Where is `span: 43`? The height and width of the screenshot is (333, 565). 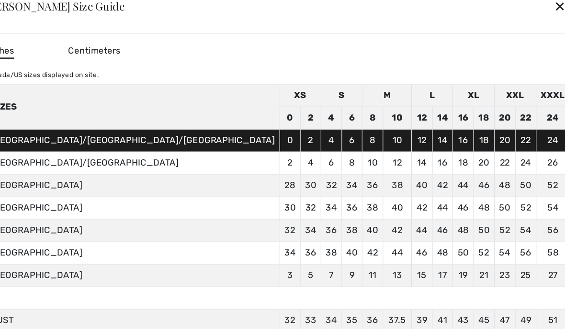 span: 43 is located at coordinates (446, 288).